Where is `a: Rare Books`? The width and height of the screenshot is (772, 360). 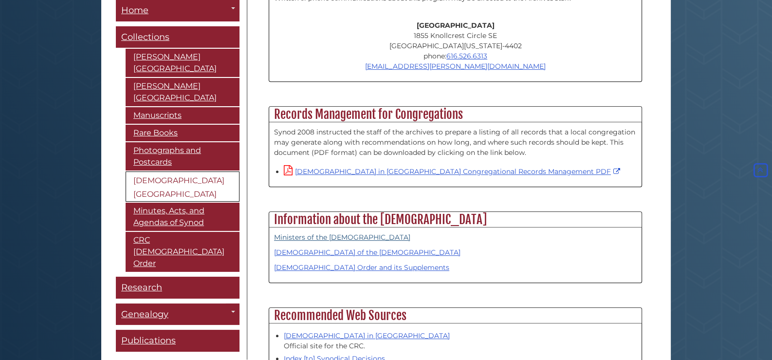
a: Rare Books is located at coordinates (182, 133).